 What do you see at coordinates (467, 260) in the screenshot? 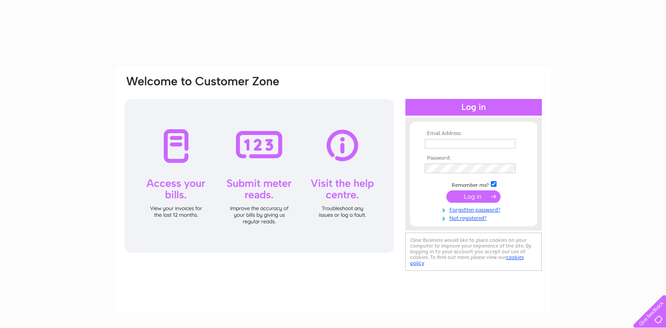
I see `a: cookies policy` at bounding box center [467, 260].